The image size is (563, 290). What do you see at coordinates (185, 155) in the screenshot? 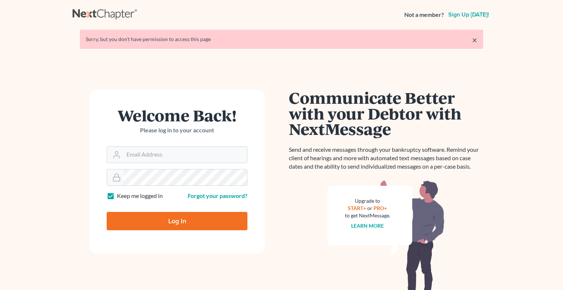
I see `input: Email Address` at bounding box center [185, 155].